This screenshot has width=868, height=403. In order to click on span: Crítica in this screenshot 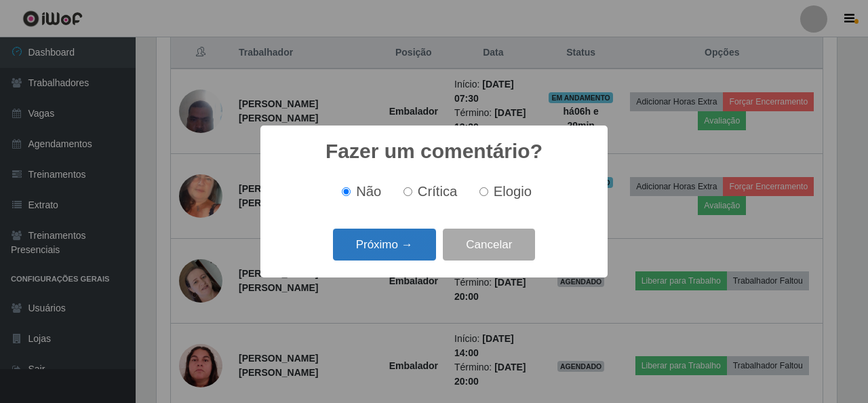, I will do `click(437, 191)`.